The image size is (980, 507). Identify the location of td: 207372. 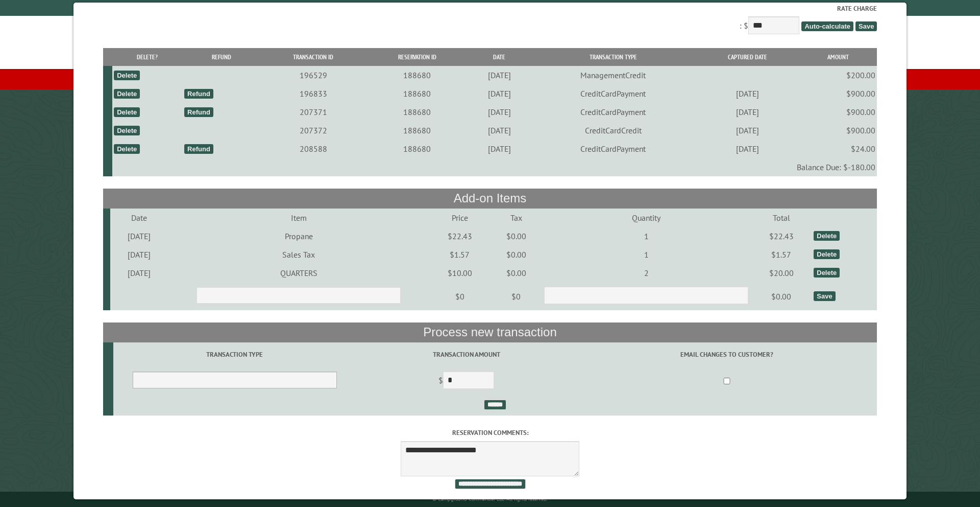
(313, 130).